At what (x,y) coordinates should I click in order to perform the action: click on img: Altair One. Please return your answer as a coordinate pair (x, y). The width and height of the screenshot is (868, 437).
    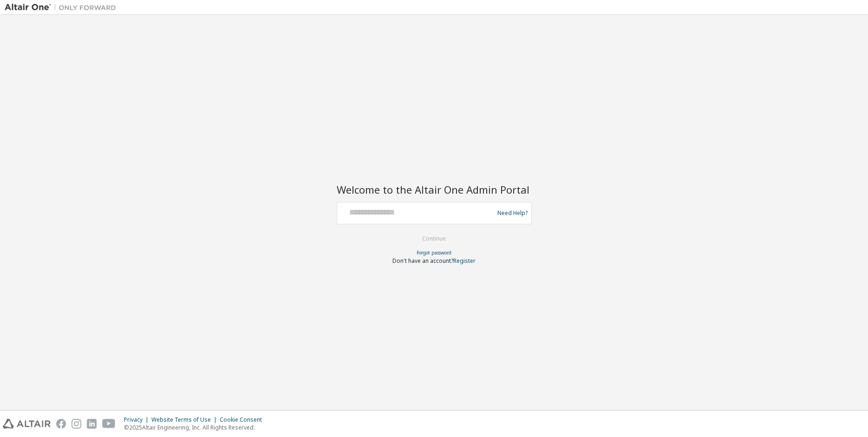
    Looking at the image, I should click on (63, 7).